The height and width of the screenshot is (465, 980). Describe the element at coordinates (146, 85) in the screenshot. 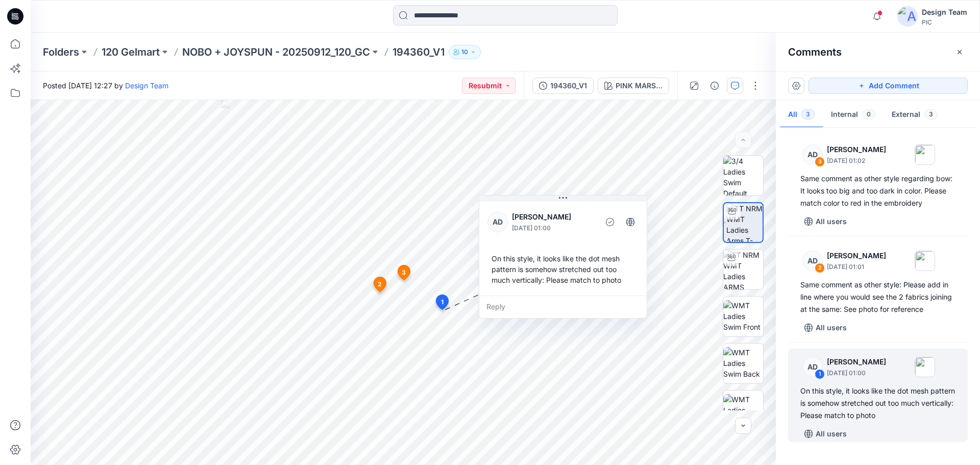

I see `a: Design Team` at that location.